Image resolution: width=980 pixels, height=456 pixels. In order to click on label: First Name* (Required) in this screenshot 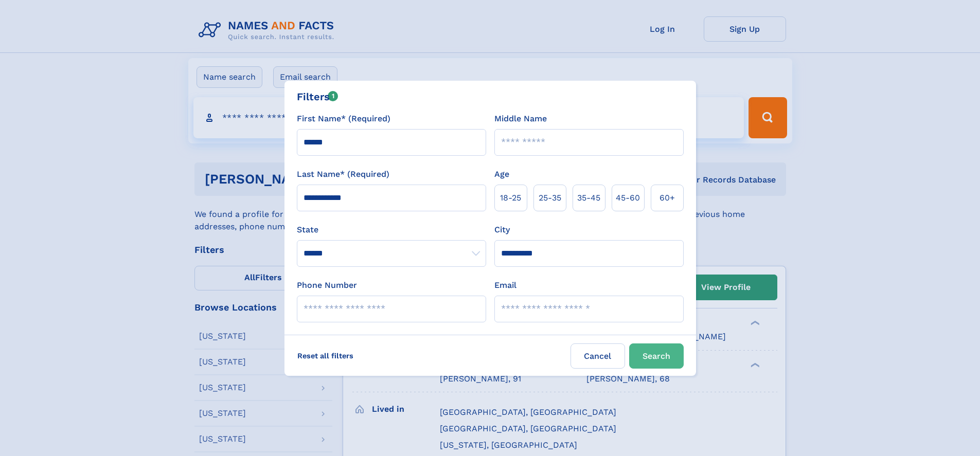, I will do `click(344, 119)`.